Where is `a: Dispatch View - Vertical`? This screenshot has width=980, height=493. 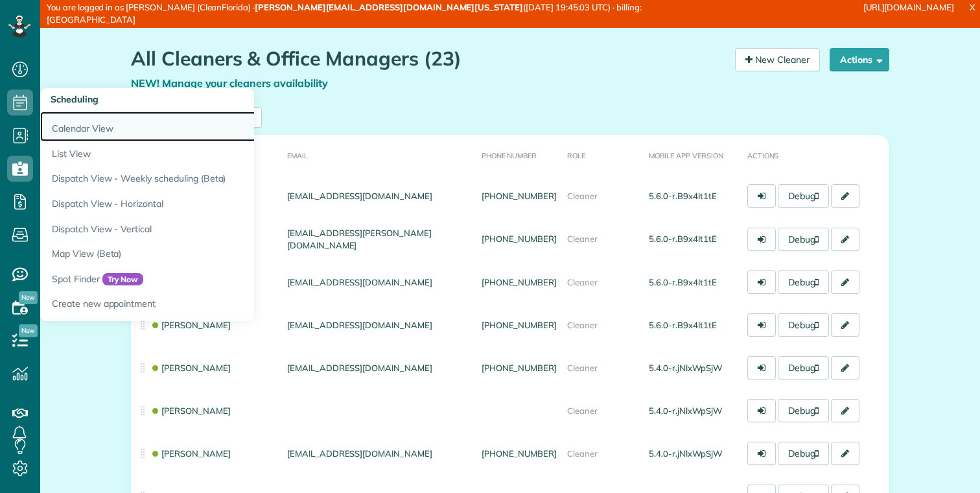
a: Dispatch View - Vertical is located at coordinates (202, 229).